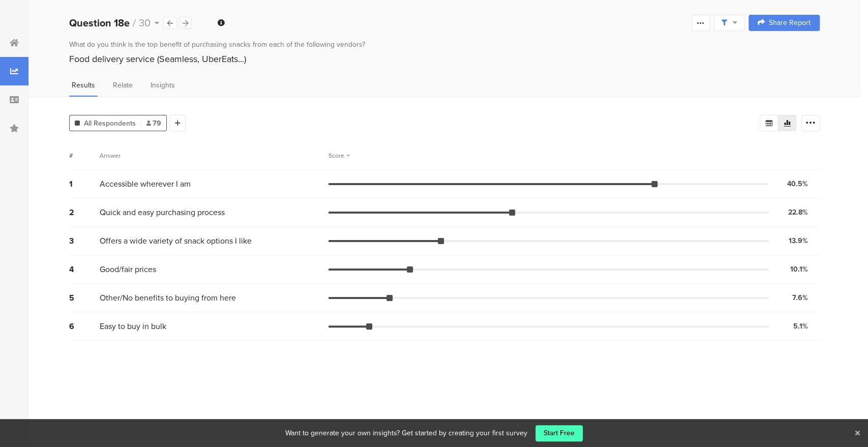 Image resolution: width=868 pixels, height=447 pixels. What do you see at coordinates (800, 298) in the screenshot?
I see `div: 7.6%` at bounding box center [800, 298].